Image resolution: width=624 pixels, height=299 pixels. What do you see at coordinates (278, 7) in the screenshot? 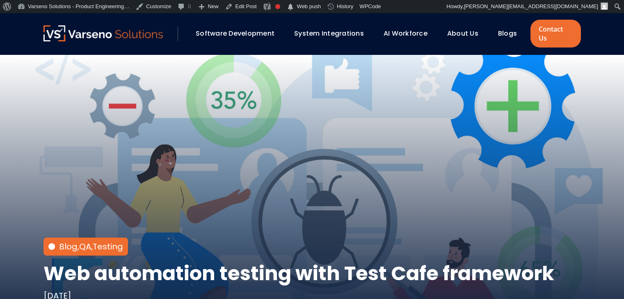
I see `div: Focus keyphrase not set` at bounding box center [278, 7].